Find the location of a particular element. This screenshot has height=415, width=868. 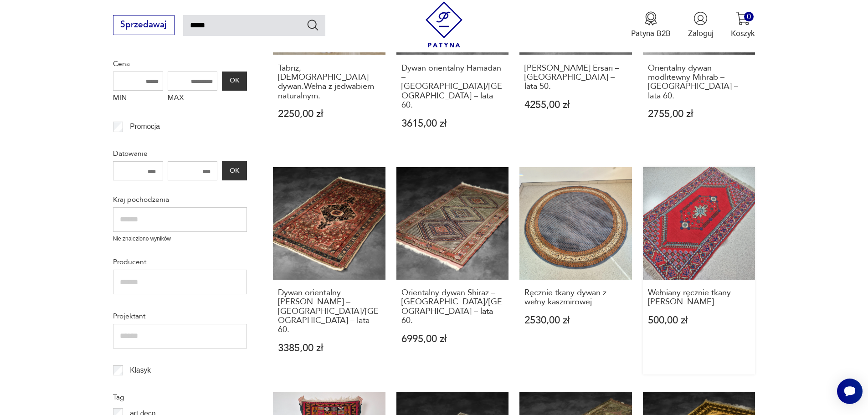

p: Koszyk is located at coordinates (743, 33).